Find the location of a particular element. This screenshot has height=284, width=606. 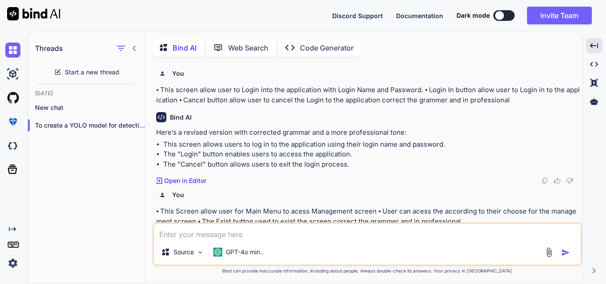

p: Bind AI is located at coordinates (185, 48).